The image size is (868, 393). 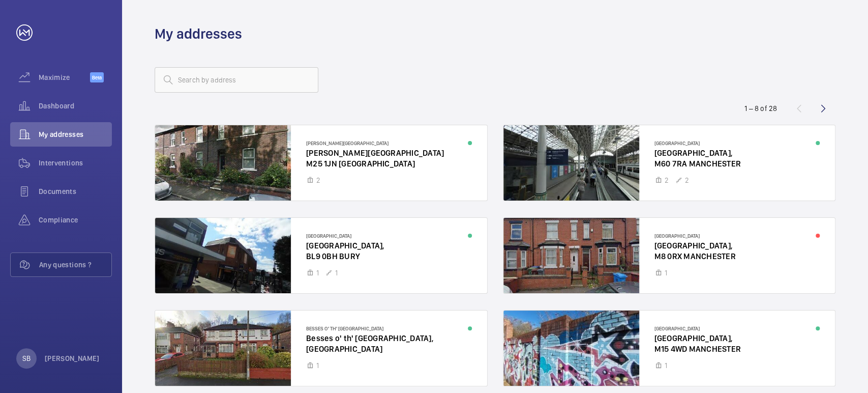 I want to click on span: Compliance, so click(x=75, y=220).